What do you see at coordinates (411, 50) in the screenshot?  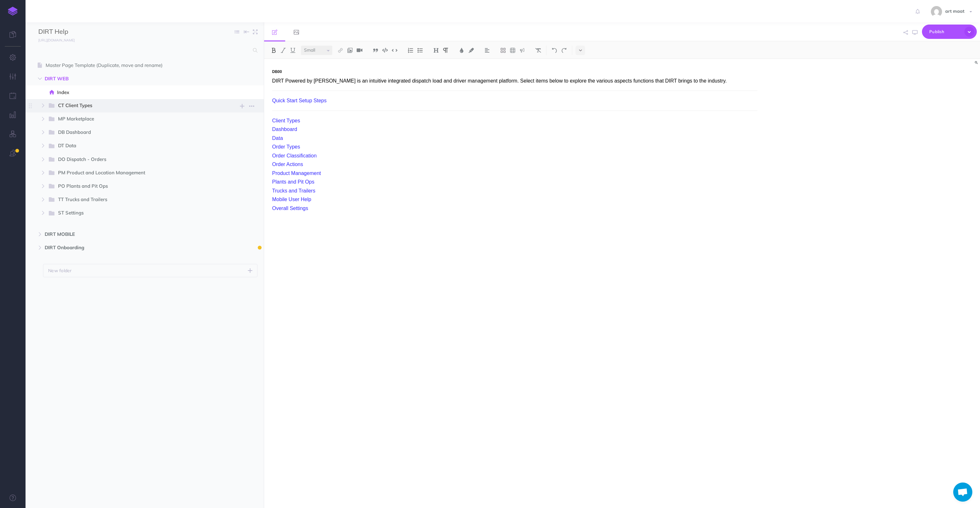 I see `img: Ordered list button` at bounding box center [411, 50].